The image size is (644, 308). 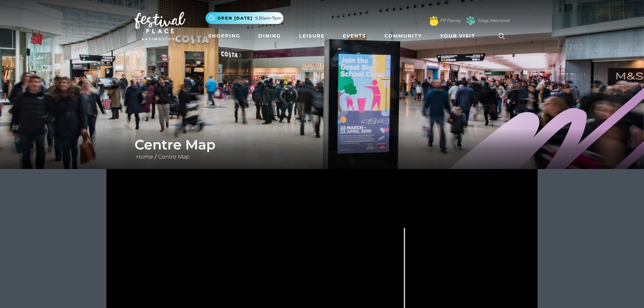 What do you see at coordinates (224, 36) in the screenshot?
I see `a: Shopping` at bounding box center [224, 36].